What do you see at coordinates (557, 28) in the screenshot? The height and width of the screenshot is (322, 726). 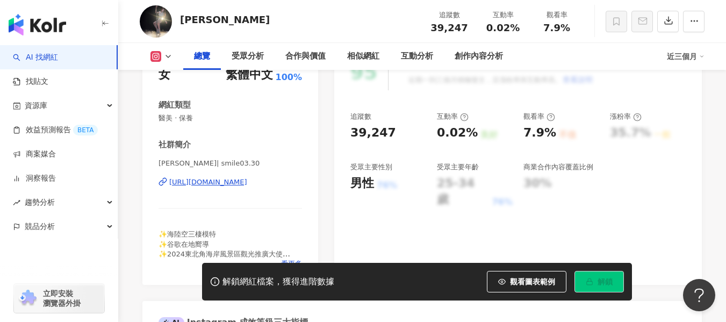 I see `span: 7.9%` at bounding box center [557, 28].